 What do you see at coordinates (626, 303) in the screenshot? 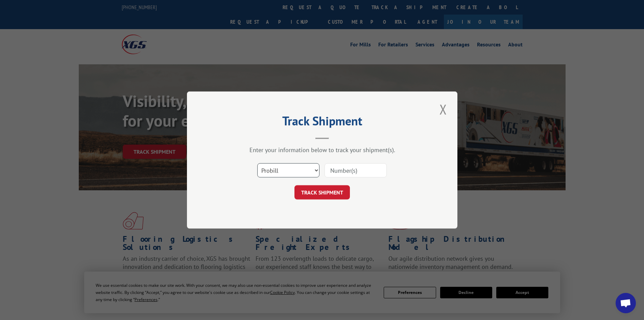
I see `a: Open chat` at bounding box center [626, 303].